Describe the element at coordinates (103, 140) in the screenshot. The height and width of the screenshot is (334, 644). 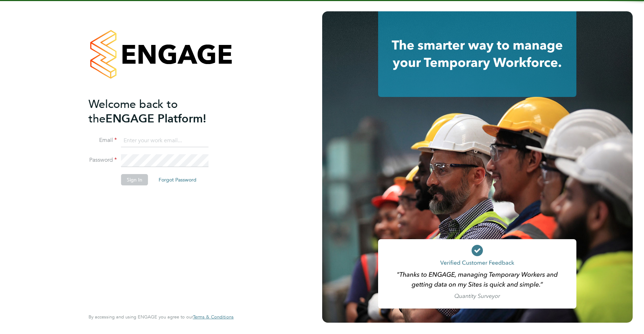
I see `label: Email` at that location.